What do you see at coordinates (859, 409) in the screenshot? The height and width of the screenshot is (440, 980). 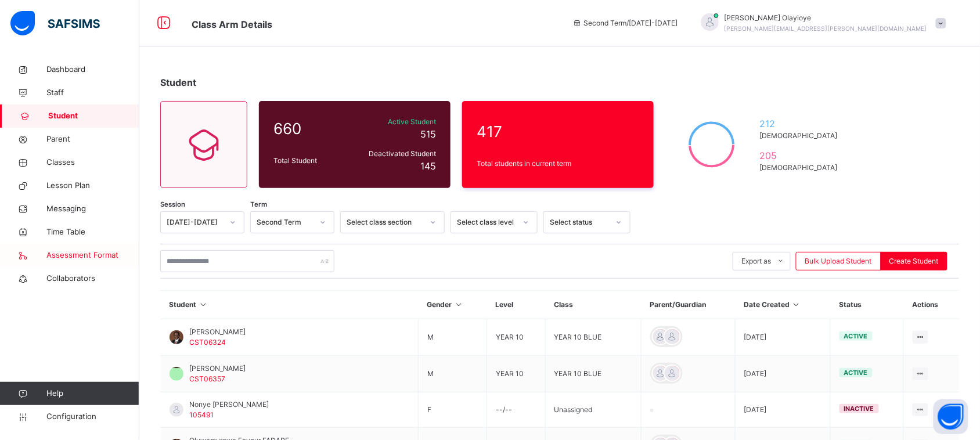 I see `span: inactive` at bounding box center [859, 409].